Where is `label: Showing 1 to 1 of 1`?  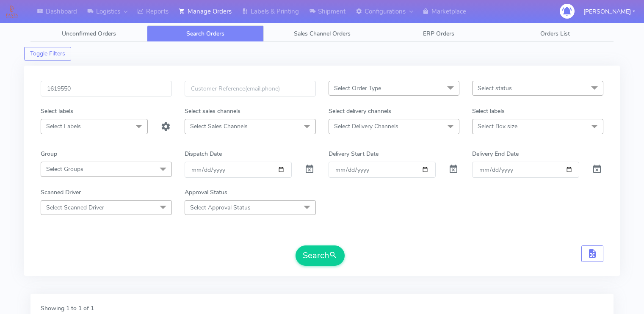
label: Showing 1 to 1 of 1 is located at coordinates (68, 308).